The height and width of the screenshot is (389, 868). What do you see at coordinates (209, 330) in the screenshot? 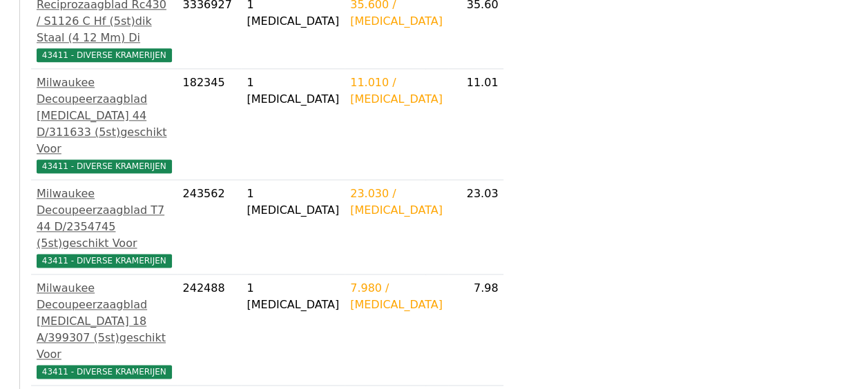
I see `td: 242488` at bounding box center [209, 330].